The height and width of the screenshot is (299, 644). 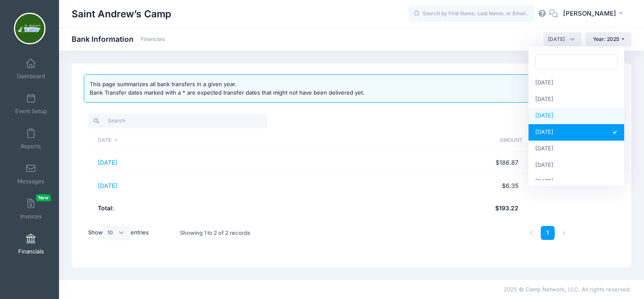 What do you see at coordinates (121, 14) in the screenshot?
I see `h1: Saint Andrew’s Camp` at bounding box center [121, 14].